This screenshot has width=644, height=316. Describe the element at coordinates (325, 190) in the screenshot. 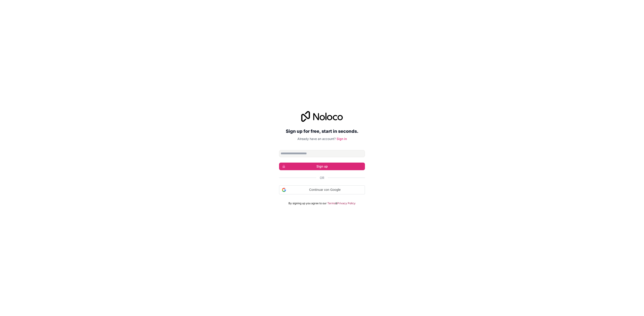

I see `span: Continuar con Google` at that location.